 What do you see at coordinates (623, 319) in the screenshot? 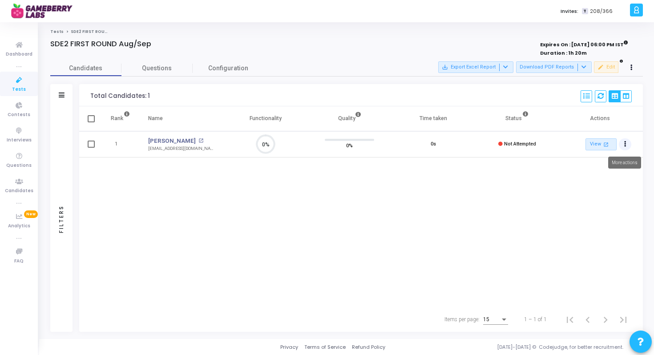
I see `button: Last page` at bounding box center [623, 319].